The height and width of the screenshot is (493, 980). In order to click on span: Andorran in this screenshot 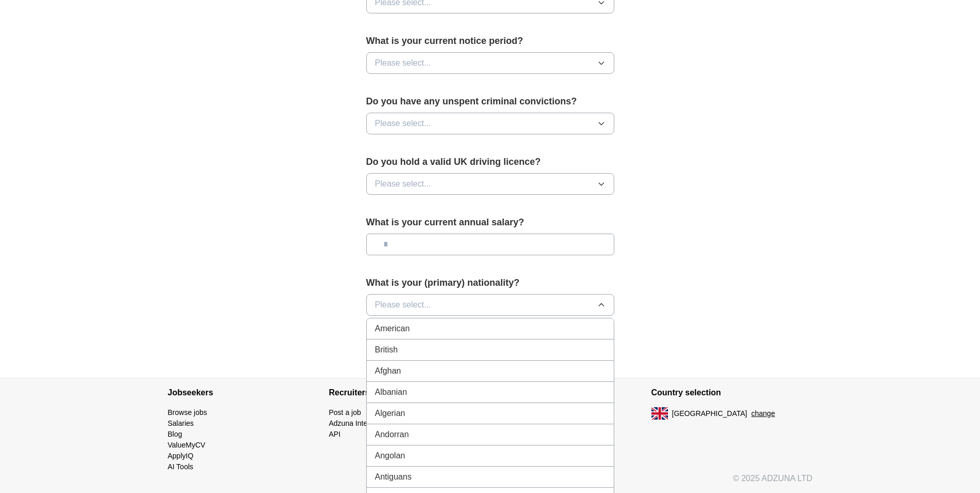, I will do `click(392, 435)`.